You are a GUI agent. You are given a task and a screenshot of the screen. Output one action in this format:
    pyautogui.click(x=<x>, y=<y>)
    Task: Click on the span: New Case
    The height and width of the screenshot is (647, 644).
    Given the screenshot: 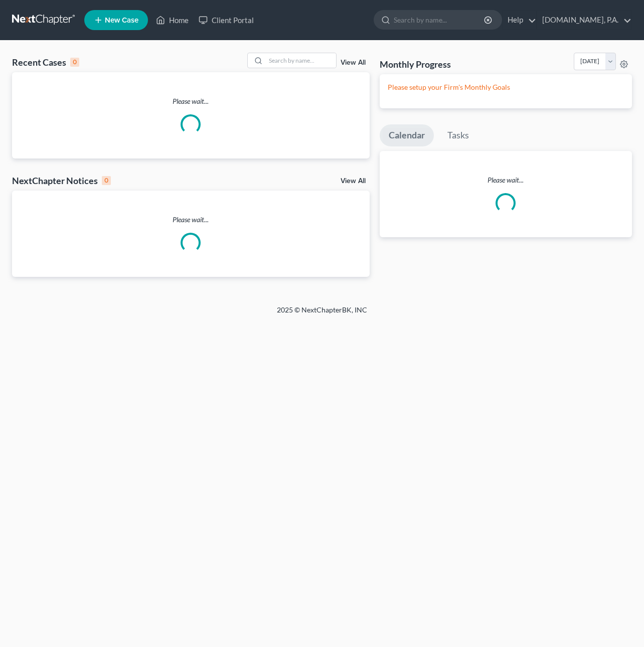 What is the action you would take?
    pyautogui.click(x=122, y=20)
    